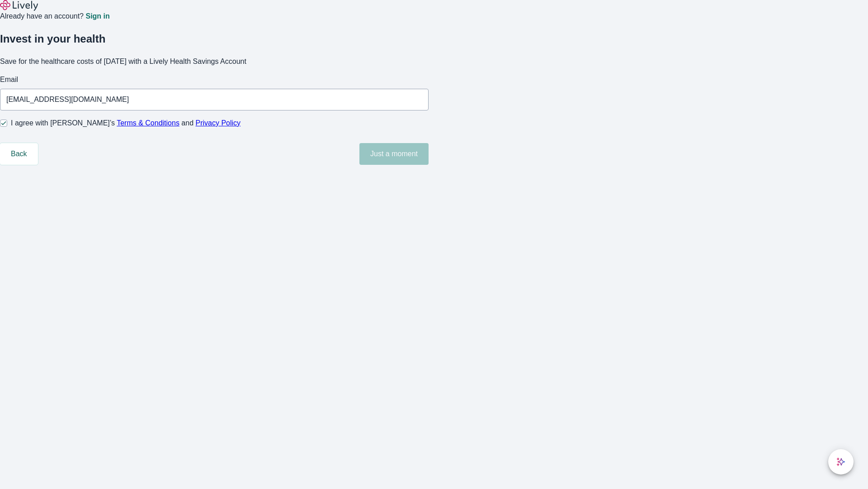 This screenshot has width=868, height=489. What do you see at coordinates (841, 461) in the screenshot?
I see `button: chat` at bounding box center [841, 461].